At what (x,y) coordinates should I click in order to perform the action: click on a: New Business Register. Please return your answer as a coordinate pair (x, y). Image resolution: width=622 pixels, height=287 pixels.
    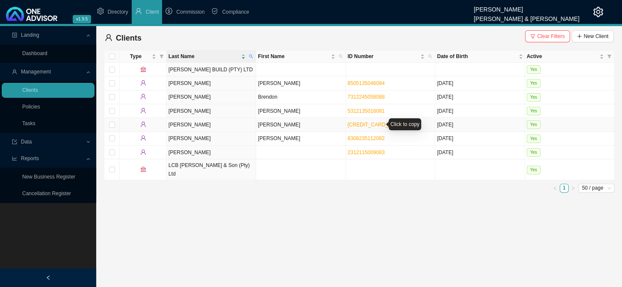
    Looking at the image, I should click on (49, 177).